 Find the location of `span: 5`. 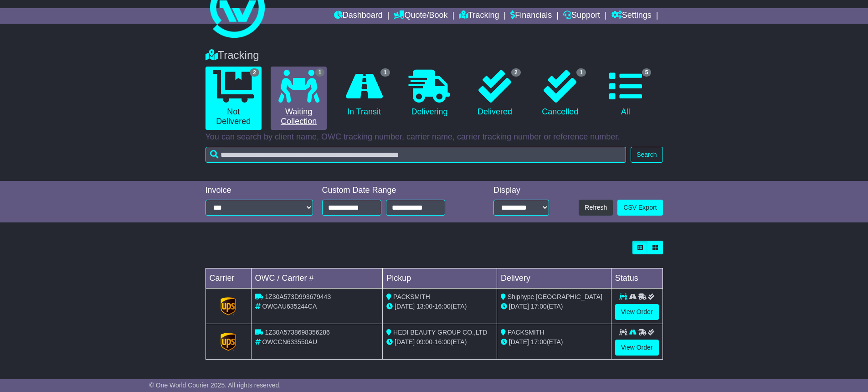

span: 5 is located at coordinates (646, 72).